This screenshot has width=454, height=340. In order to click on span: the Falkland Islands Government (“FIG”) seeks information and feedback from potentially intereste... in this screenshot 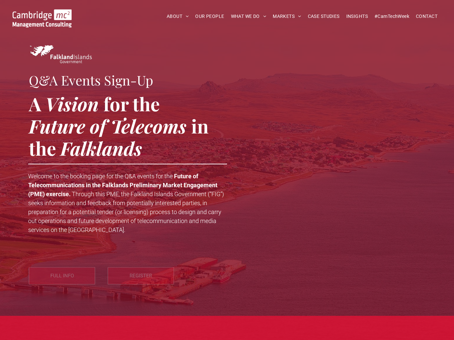, I will do `click(126, 212)`.